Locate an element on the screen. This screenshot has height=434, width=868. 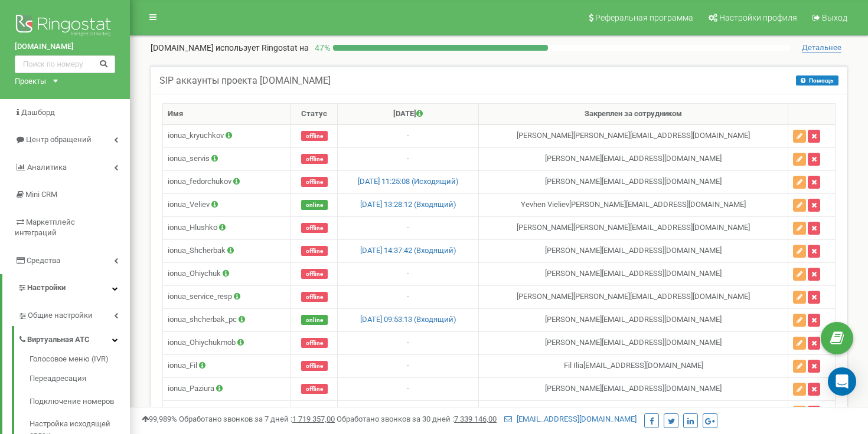
span: Обработано звонков за 7 дней : is located at coordinates (257, 419).